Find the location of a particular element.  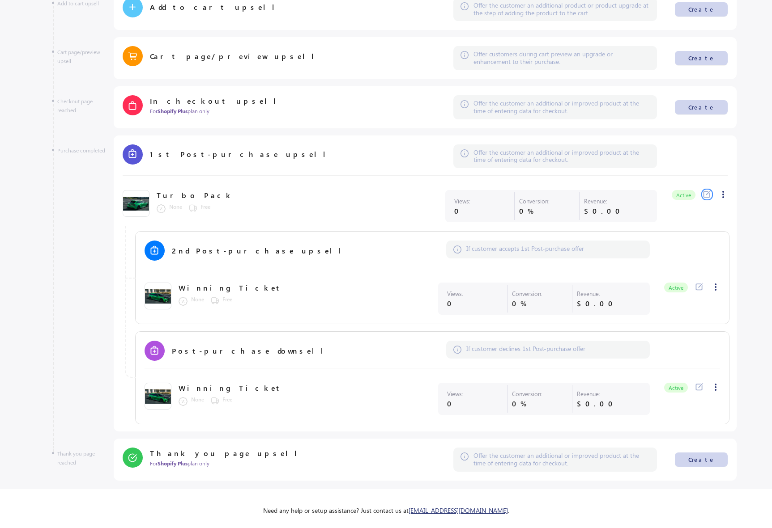

span: Checkout page reached is located at coordinates (75, 106).